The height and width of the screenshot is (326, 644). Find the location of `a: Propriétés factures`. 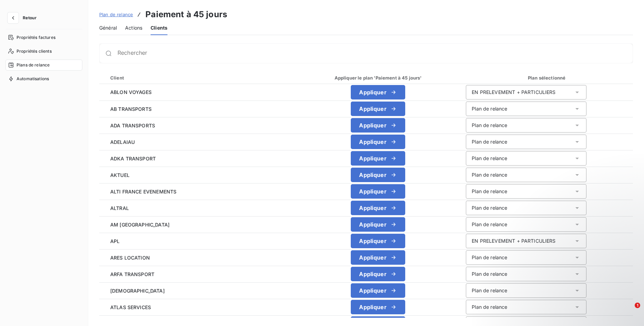

a: Propriétés factures is located at coordinates (44, 38).